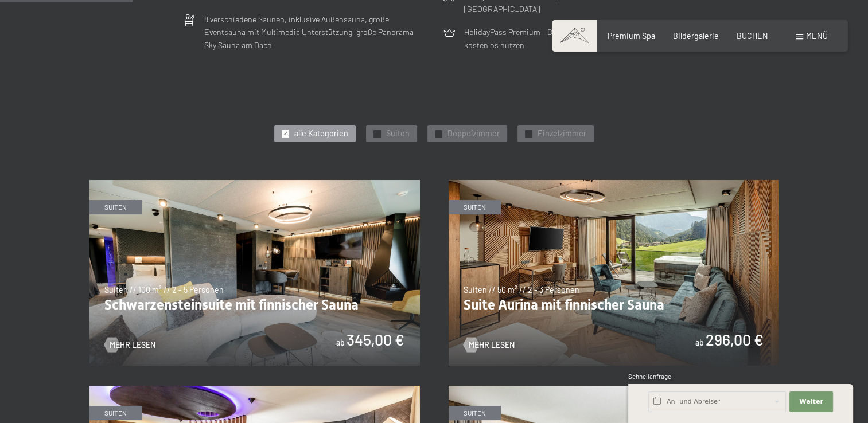 The width and height of the screenshot is (868, 423). I want to click on span: Schnellanfrage, so click(649, 376).